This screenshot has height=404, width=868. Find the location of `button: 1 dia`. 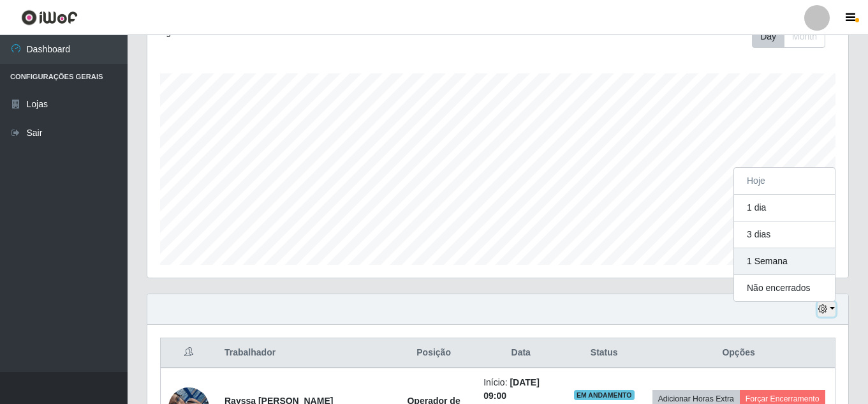

button: 1 dia is located at coordinates (785, 208).